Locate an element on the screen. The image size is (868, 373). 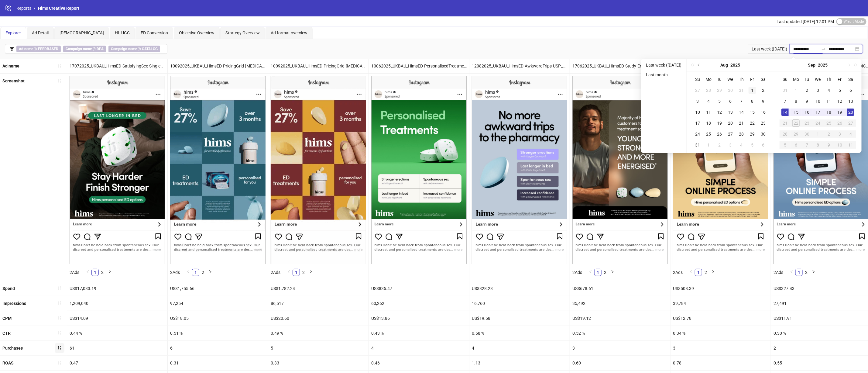
td: 2025-08-06 is located at coordinates (730, 101).